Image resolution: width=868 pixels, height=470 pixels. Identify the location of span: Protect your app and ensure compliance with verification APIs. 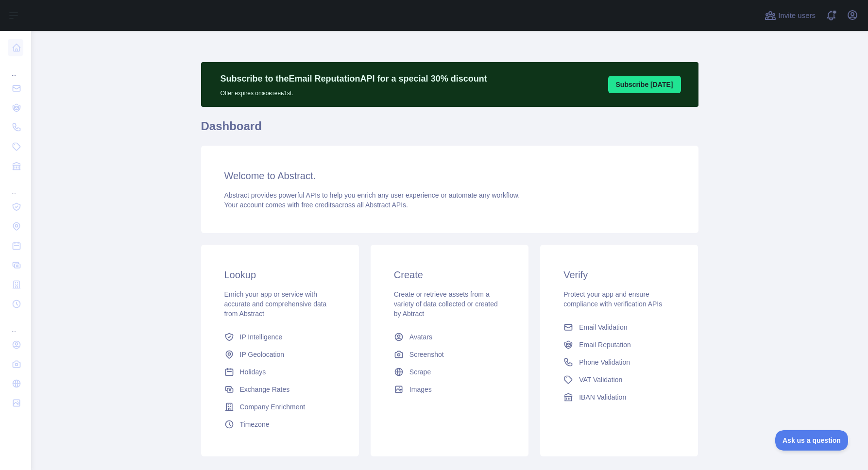
(613, 299).